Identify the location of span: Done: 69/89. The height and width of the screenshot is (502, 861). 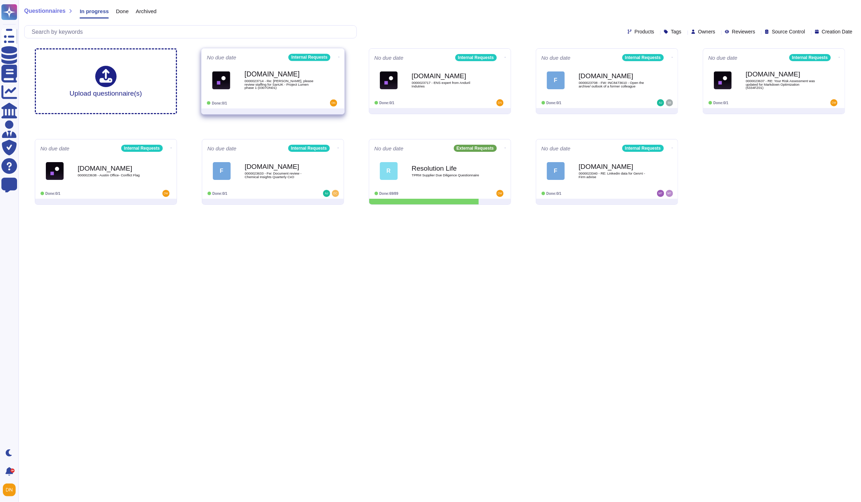
(389, 193).